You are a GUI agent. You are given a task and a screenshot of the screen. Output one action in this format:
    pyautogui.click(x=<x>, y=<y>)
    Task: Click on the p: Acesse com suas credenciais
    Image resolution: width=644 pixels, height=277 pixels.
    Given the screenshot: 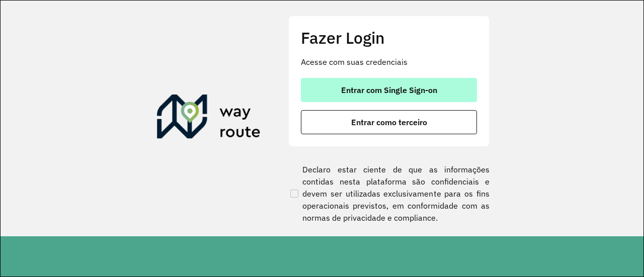 What is the action you would take?
    pyautogui.click(x=389, y=62)
    